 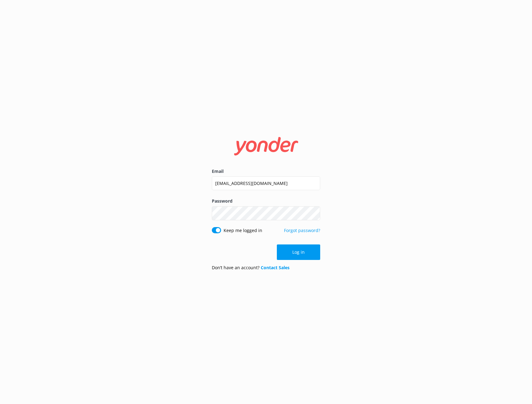 I want to click on a: Contact Sales, so click(x=275, y=267).